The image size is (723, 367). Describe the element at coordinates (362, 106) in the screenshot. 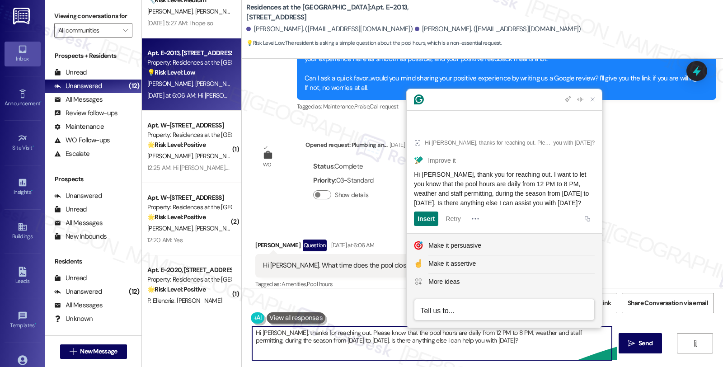

I see `span: Praise ,` at that location.